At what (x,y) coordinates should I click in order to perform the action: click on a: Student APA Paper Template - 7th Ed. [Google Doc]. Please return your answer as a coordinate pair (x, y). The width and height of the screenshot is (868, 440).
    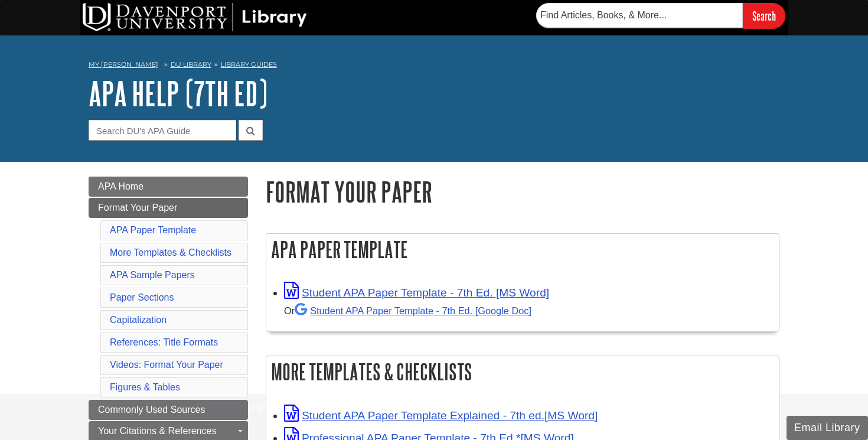
    Looking at the image, I should click on (412, 311).